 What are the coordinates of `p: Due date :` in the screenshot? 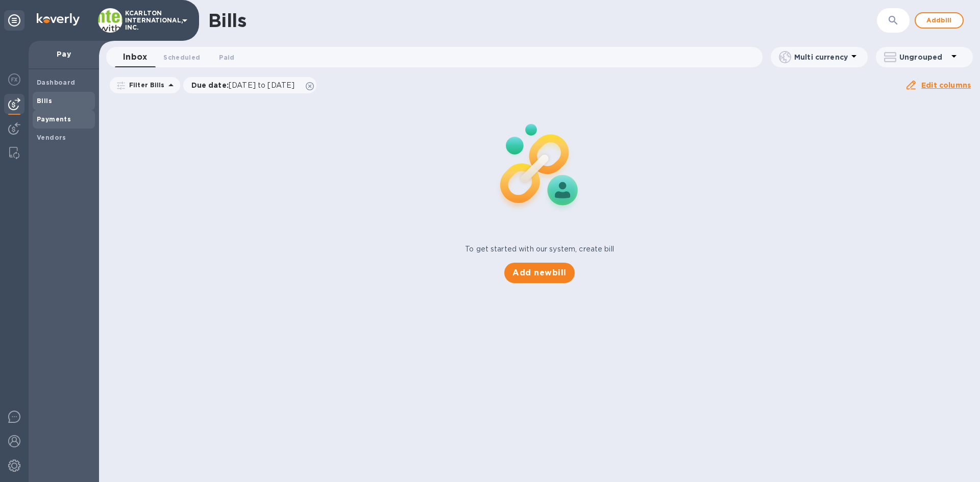 It's located at (245, 85).